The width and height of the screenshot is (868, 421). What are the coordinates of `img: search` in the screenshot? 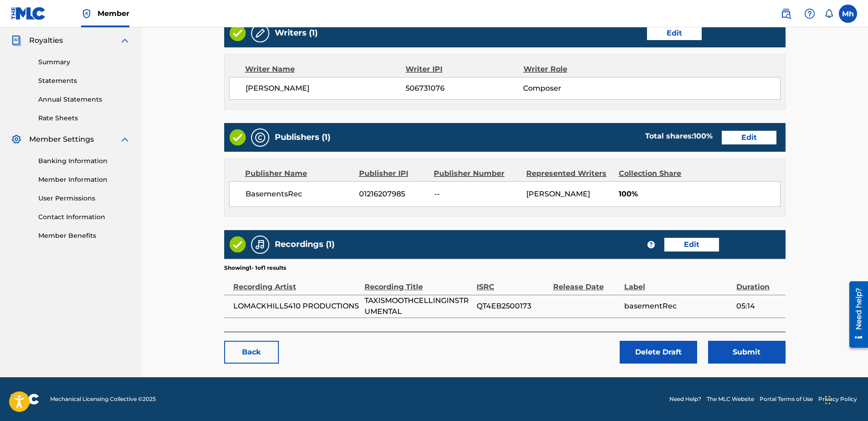 It's located at (787, 13).